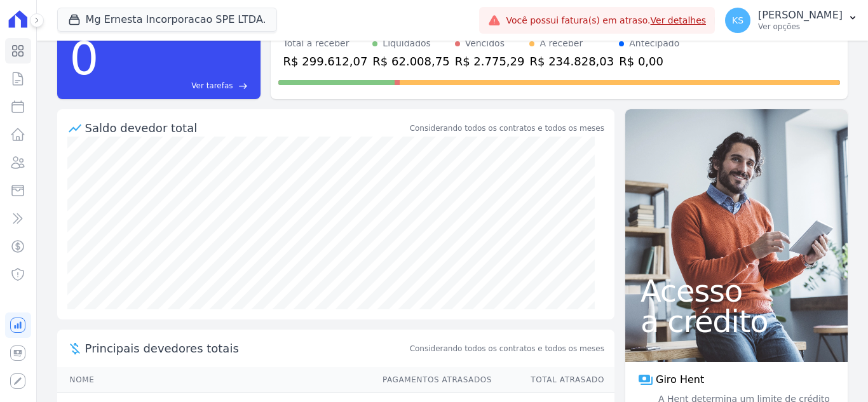  I want to click on span: a crédito, so click(736, 321).